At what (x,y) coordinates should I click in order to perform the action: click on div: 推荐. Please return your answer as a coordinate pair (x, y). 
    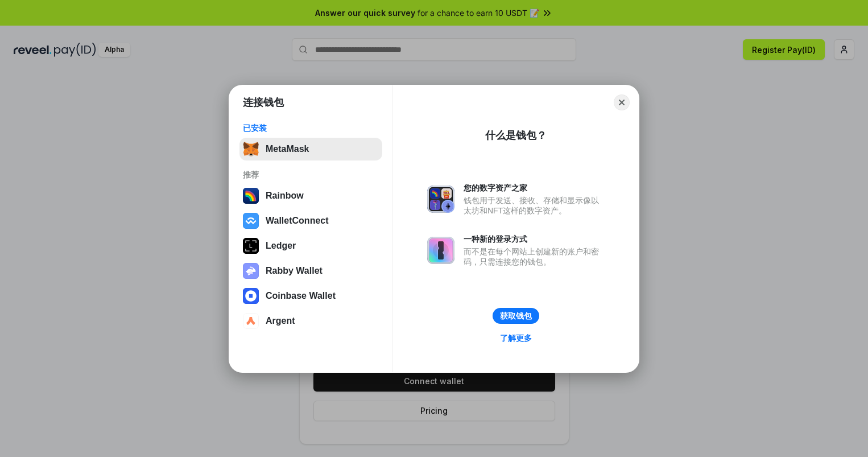
    Looking at the image, I should click on (310, 175).